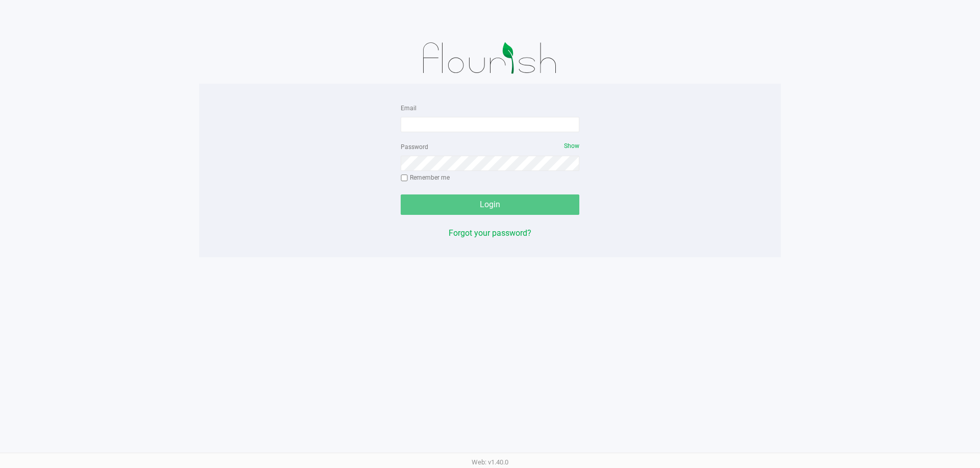 Image resolution: width=980 pixels, height=468 pixels. I want to click on label: Remember me, so click(425, 178).